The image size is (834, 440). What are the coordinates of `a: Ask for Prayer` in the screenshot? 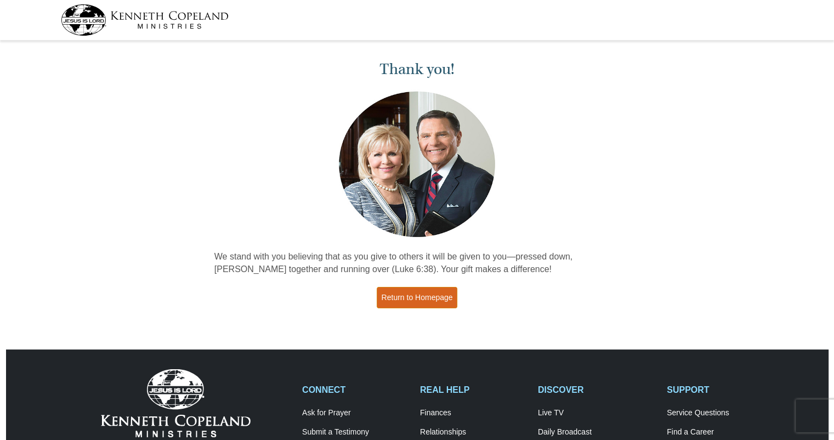 It's located at (355, 413).